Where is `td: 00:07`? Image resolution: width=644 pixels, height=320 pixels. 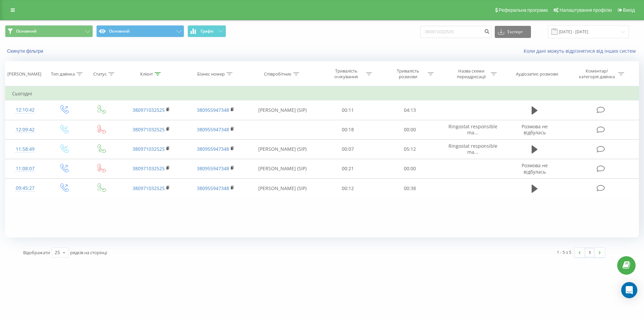
td: 00:07 is located at coordinates (348, 149).